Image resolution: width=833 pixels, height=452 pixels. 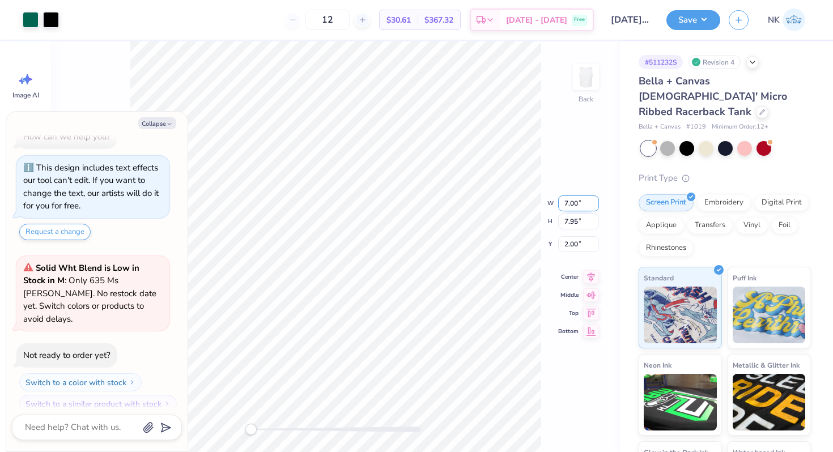 I want to click on div: Digital Print, so click(x=781, y=203).